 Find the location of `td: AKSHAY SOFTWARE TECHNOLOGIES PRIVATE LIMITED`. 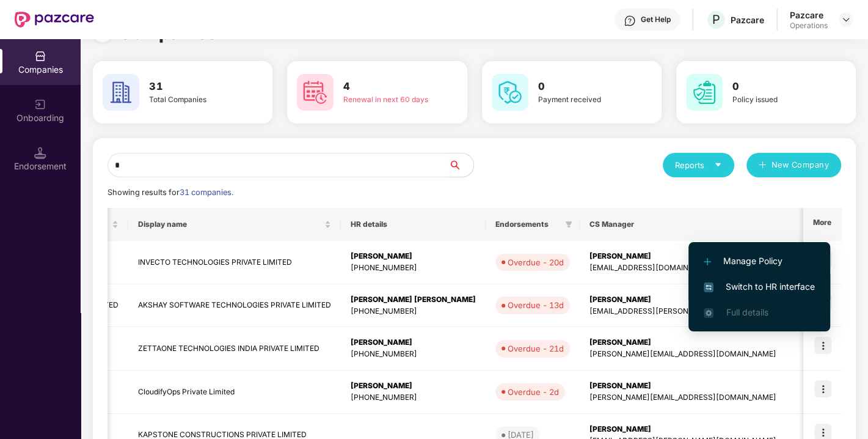

td: AKSHAY SOFTWARE TECHNOLOGIES PRIVATE LIMITED is located at coordinates (234, 305).